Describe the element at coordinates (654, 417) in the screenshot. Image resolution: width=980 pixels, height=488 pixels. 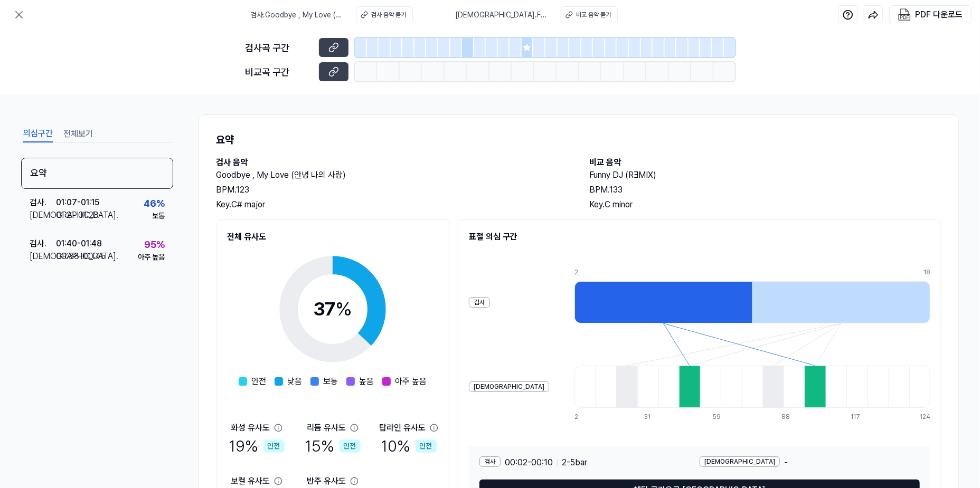
I see `div: 31` at that location.